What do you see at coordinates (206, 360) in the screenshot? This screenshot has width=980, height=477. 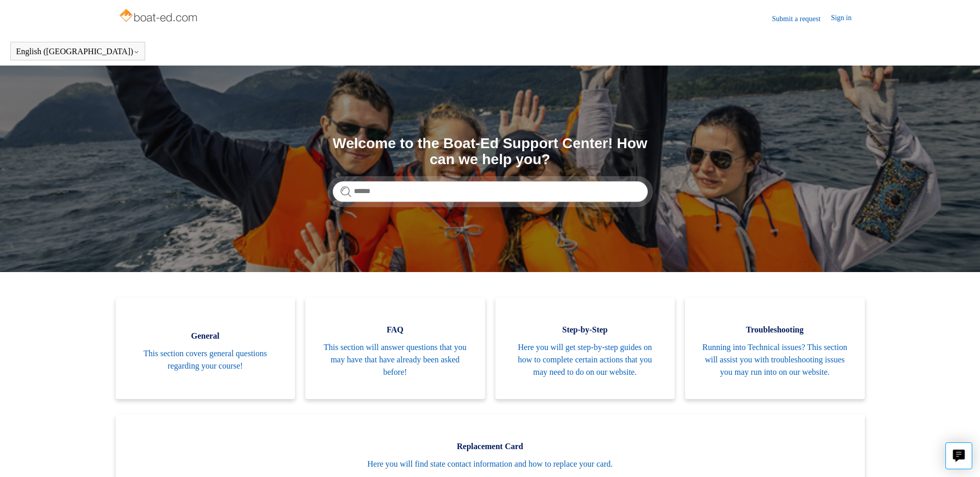 I see `span: This section covers general questions regarding your course!` at bounding box center [206, 360].